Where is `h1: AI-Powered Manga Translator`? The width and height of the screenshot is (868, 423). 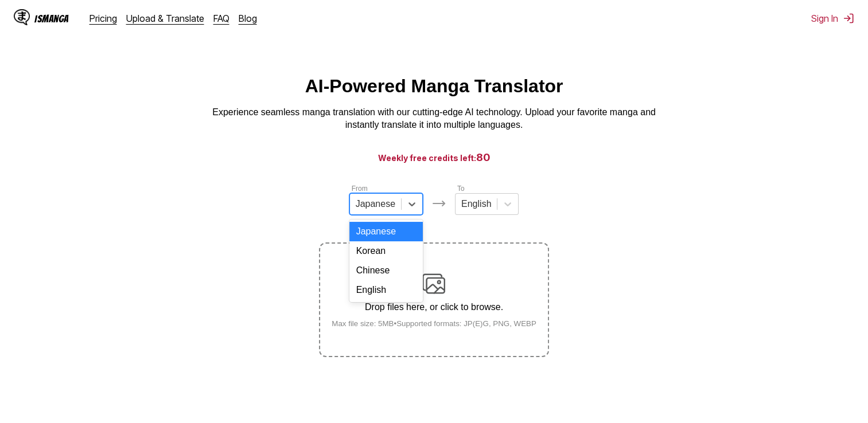
h1: AI-Powered Manga Translator is located at coordinates (434, 86).